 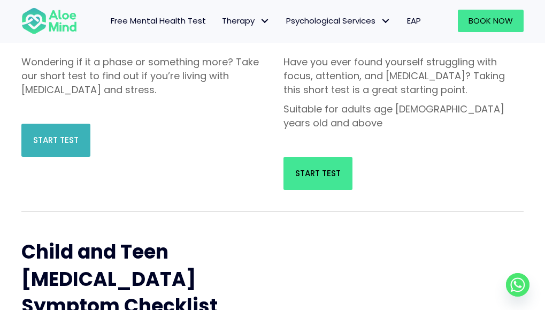 What do you see at coordinates (414, 21) in the screenshot?
I see `a: EAP` at bounding box center [414, 21].